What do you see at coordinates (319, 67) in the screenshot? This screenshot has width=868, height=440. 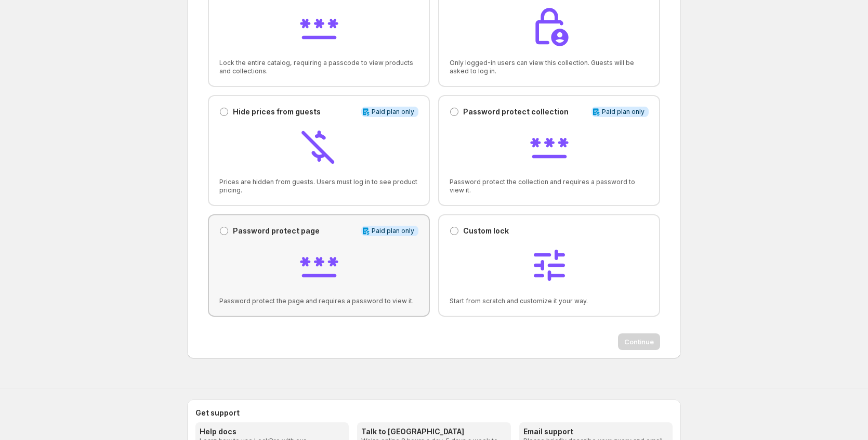 I see `span: Lock the entire catalog, requiring a passcode to view products and collections.` at bounding box center [319, 67].